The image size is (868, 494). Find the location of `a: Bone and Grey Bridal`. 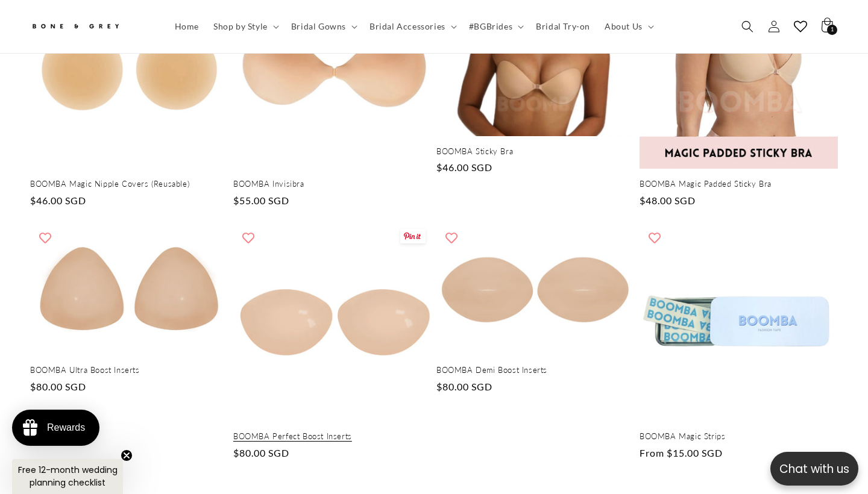

a: Bone and Grey Bridal is located at coordinates (91, 27).